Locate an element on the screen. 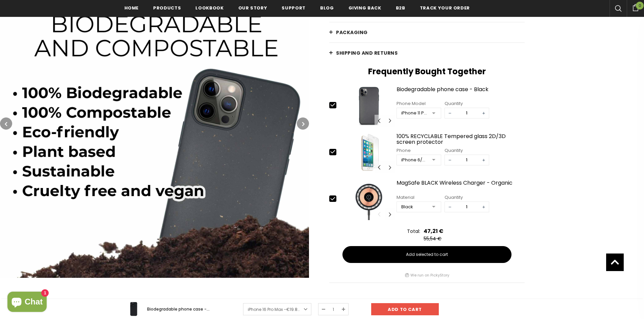 The width and height of the screenshot is (644, 319). a: Biodegradable phone case - Black is located at coordinates (461, 92).